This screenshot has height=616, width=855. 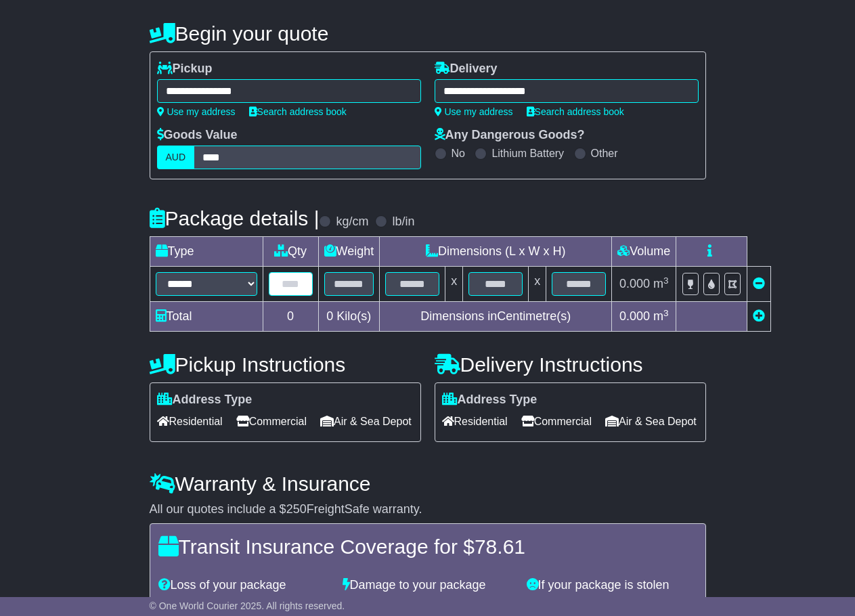 What do you see at coordinates (428, 483) in the screenshot?
I see `h4: Warranty & Insurance` at bounding box center [428, 483].